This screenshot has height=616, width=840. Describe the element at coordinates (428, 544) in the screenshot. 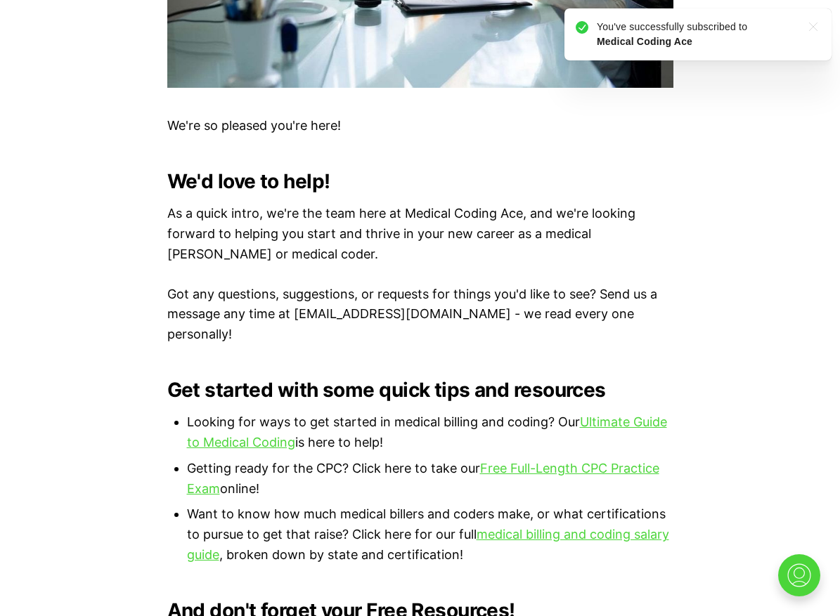

I see `a: medical billing and coding salary guide` at that location.